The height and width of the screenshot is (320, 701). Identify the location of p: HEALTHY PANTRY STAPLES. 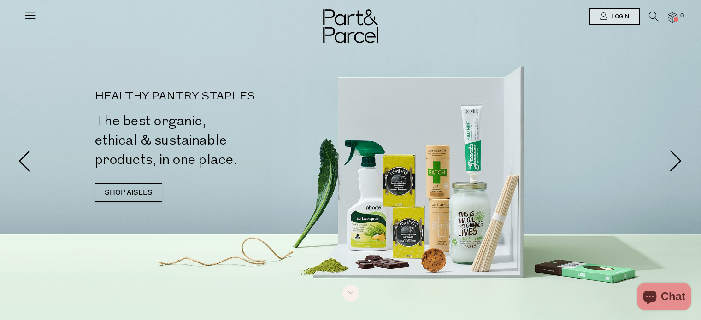
(225, 97).